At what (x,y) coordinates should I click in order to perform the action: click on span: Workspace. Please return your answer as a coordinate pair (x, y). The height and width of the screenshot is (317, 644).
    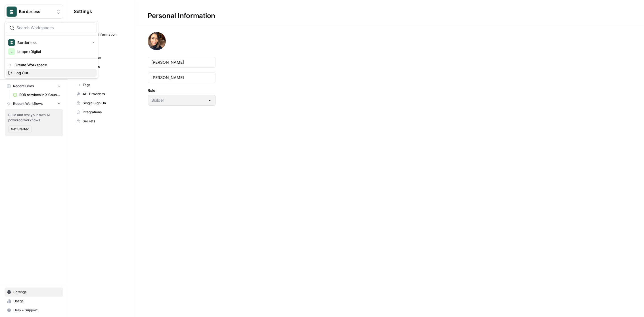
    Looking at the image, I should click on (105, 58).